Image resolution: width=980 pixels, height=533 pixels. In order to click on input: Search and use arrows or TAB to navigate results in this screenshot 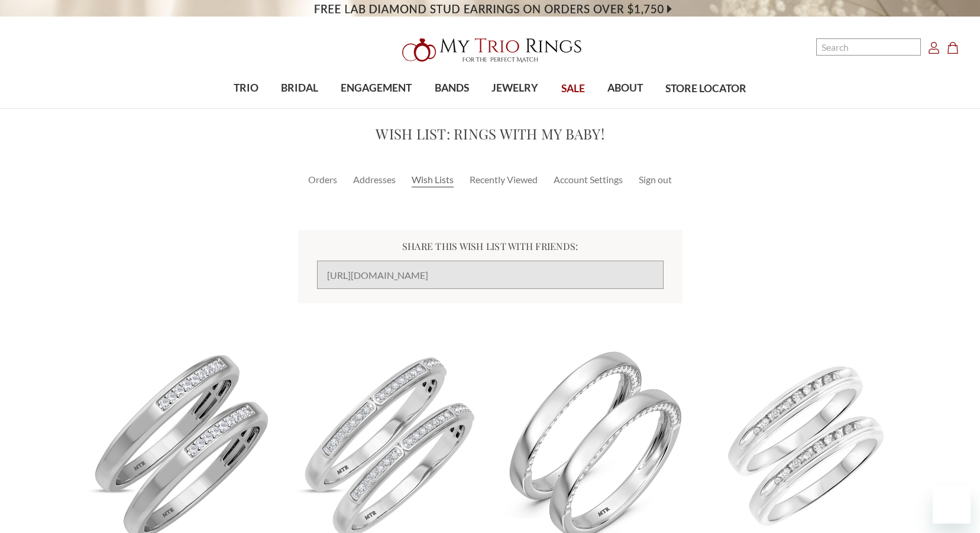, I will do `click(868, 47)`.